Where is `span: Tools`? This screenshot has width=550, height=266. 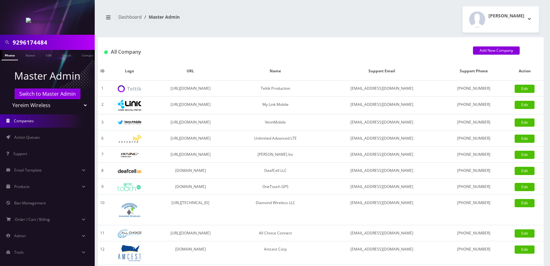 span: Tools is located at coordinates (19, 252).